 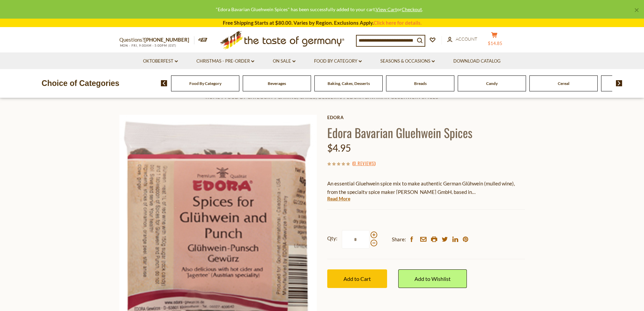 What do you see at coordinates (225, 61) in the screenshot?
I see `a: Christmas - PRE-ORDER` at bounding box center [225, 61].